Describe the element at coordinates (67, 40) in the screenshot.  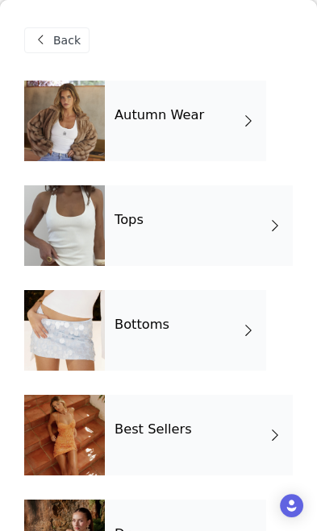
I see `span: Back` at that location.